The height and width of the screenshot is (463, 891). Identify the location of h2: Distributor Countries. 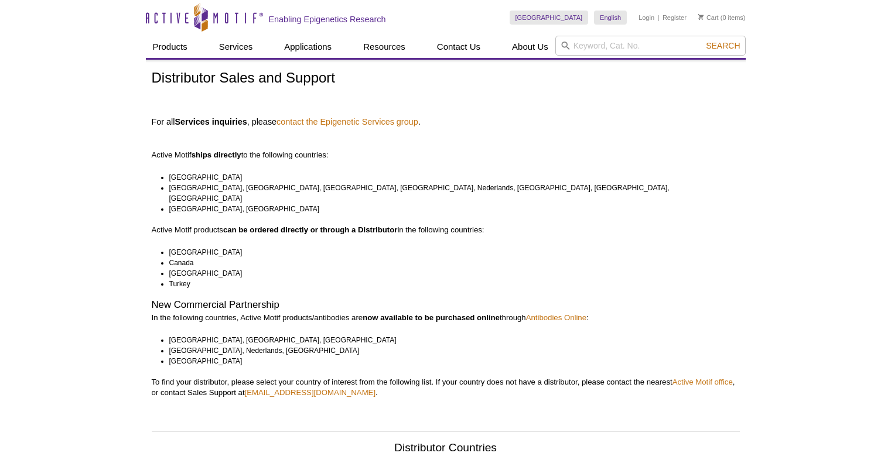
(446, 450).